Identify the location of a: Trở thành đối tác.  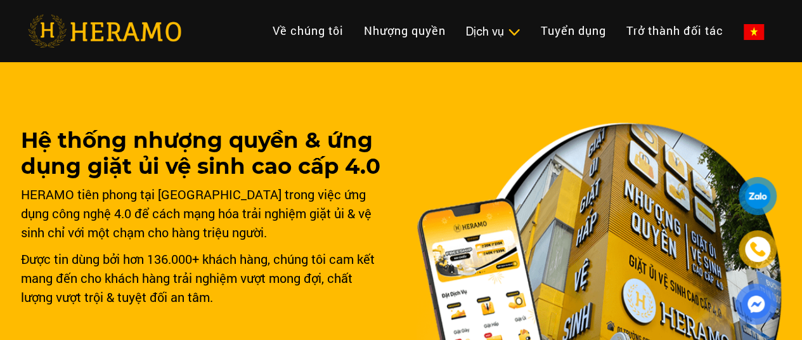
(674, 30).